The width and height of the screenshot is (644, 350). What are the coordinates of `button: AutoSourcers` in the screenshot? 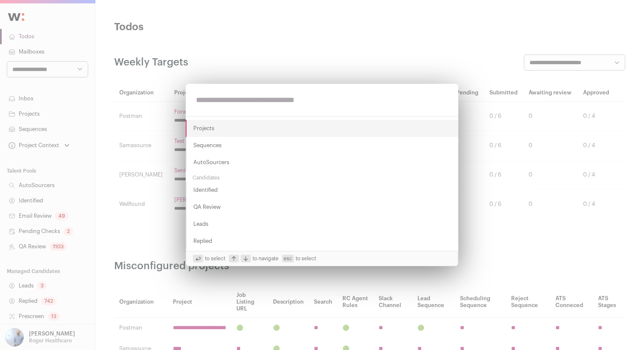 It's located at (322, 163).